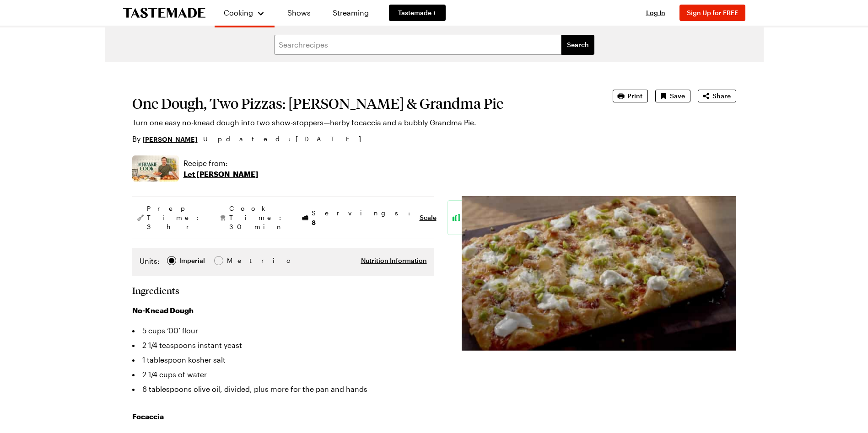  What do you see at coordinates (283, 310) in the screenshot?
I see `h3: No-Knead Dough` at bounding box center [283, 310].